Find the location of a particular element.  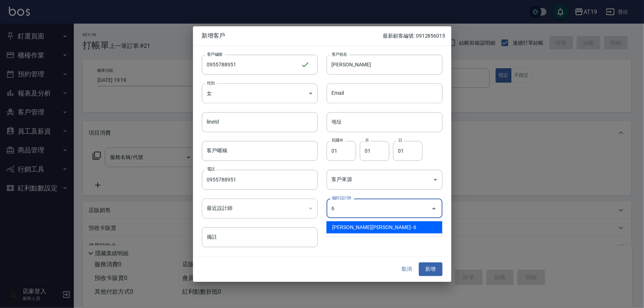

p: 最新顧客編號: 0912856015 is located at coordinates (414, 36).